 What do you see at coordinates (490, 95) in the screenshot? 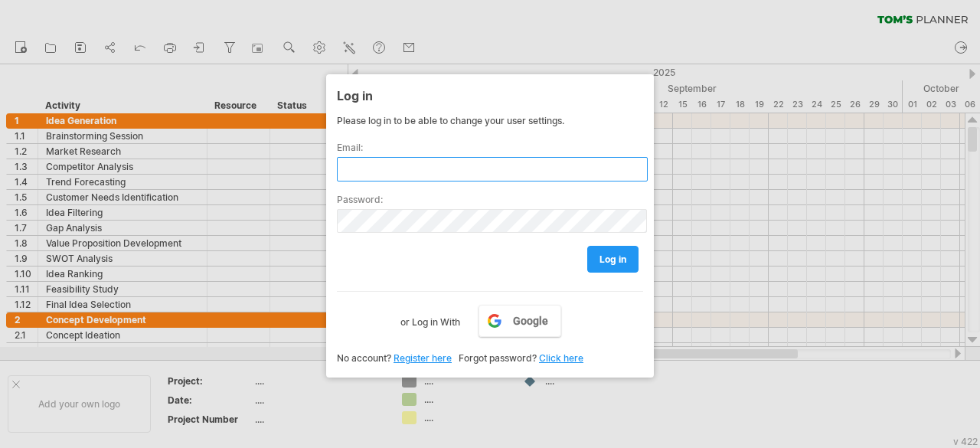
I see `div: Log in` at bounding box center [490, 95].